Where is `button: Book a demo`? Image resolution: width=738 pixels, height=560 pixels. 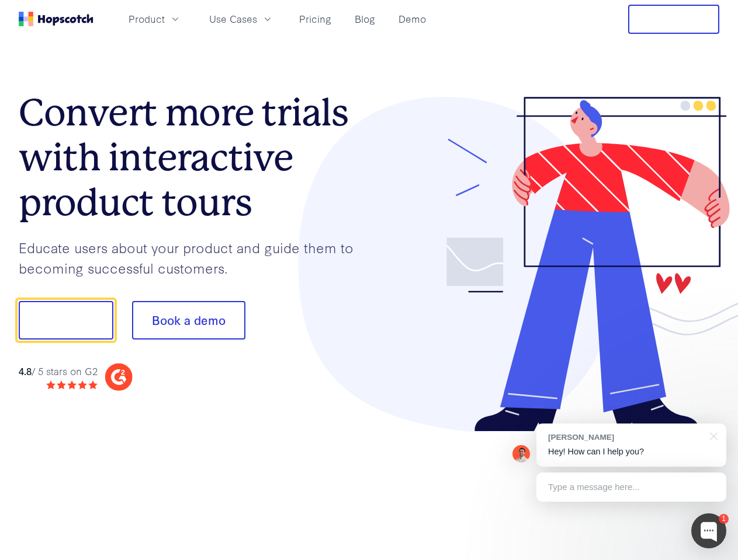
button: Book a demo is located at coordinates (189, 321).